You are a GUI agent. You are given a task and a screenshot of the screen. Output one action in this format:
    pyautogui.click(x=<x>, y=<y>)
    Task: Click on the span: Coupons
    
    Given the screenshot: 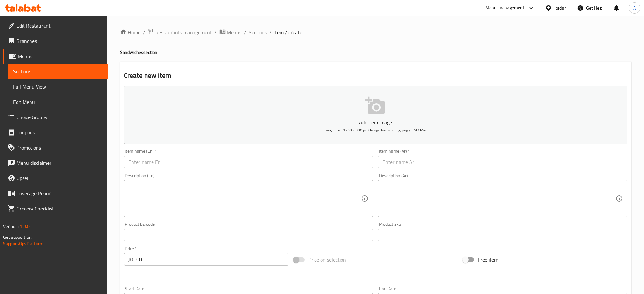 What is the action you would take?
    pyautogui.click(x=59, y=132)
    